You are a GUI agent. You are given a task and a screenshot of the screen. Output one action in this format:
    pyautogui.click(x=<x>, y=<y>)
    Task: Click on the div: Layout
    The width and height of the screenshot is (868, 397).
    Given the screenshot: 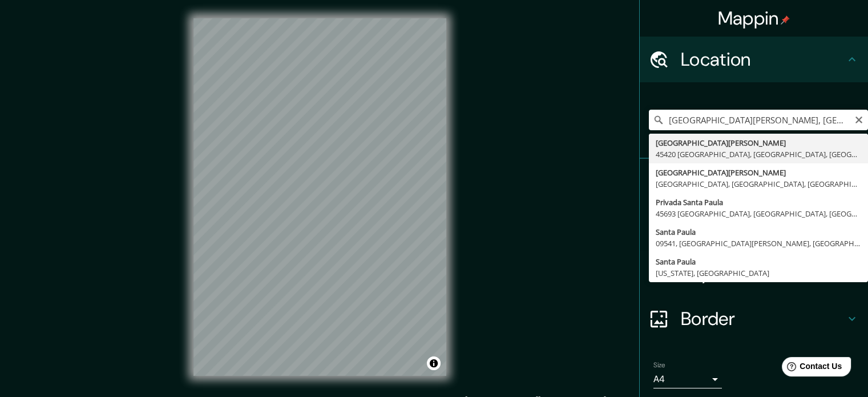 What is the action you would take?
    pyautogui.click(x=753, y=273)
    